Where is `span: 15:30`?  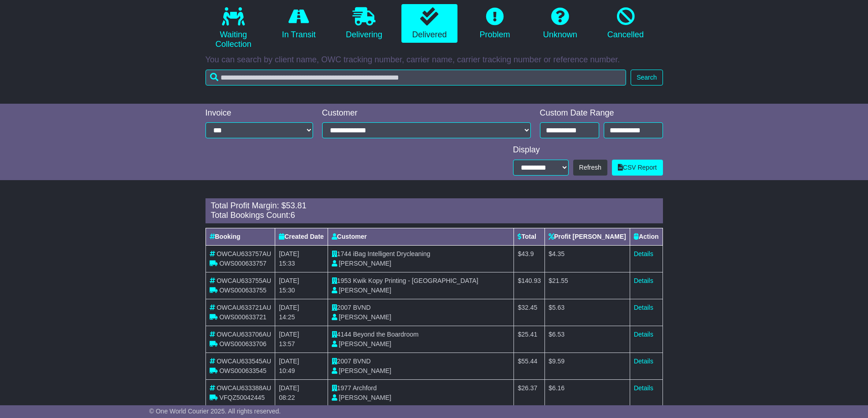 span: 15:30 is located at coordinates (287, 290).